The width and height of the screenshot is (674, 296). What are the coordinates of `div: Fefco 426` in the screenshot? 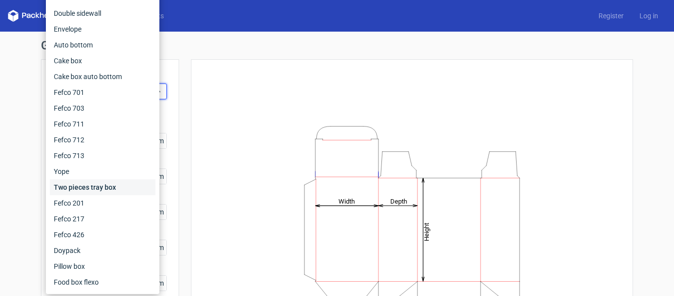 It's located at (103, 234).